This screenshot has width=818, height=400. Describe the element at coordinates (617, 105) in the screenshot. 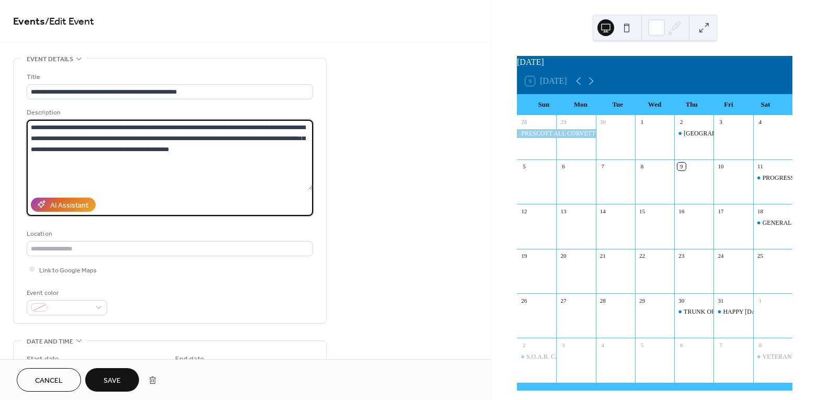

I see `div: Tue` at that location.